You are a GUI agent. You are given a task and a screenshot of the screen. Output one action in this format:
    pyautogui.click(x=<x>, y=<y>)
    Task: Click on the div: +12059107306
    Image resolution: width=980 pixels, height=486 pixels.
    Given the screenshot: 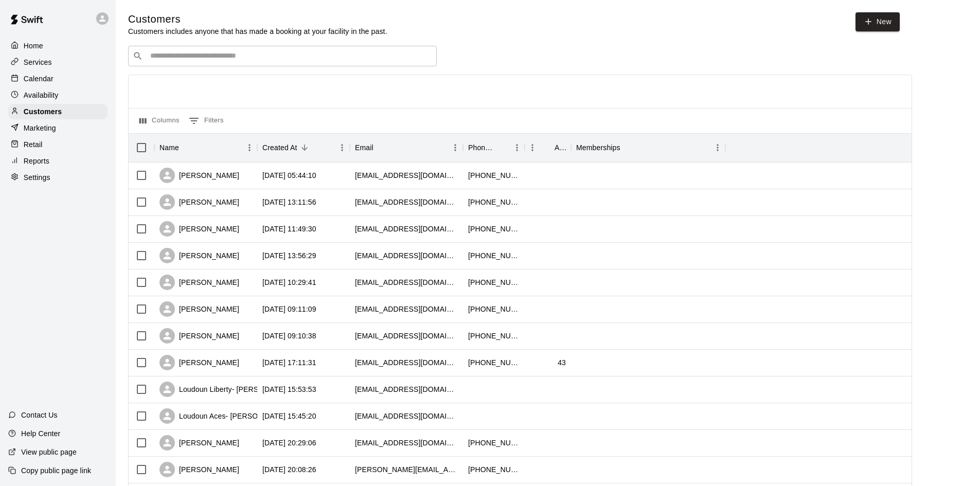 What is the action you would take?
    pyautogui.click(x=494, y=442)
    